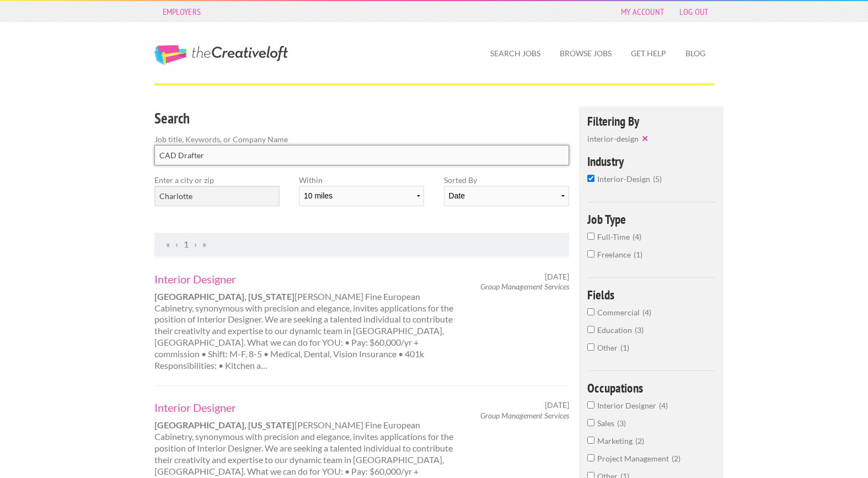  What do you see at coordinates (642, 12) in the screenshot?
I see `a: My Account` at bounding box center [642, 12].